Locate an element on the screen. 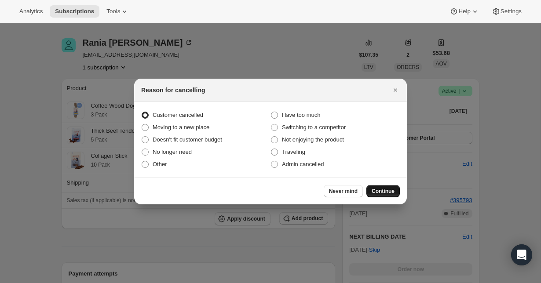 Image resolution: width=541 pixels, height=283 pixels. span: No longer need is located at coordinates (172, 152).